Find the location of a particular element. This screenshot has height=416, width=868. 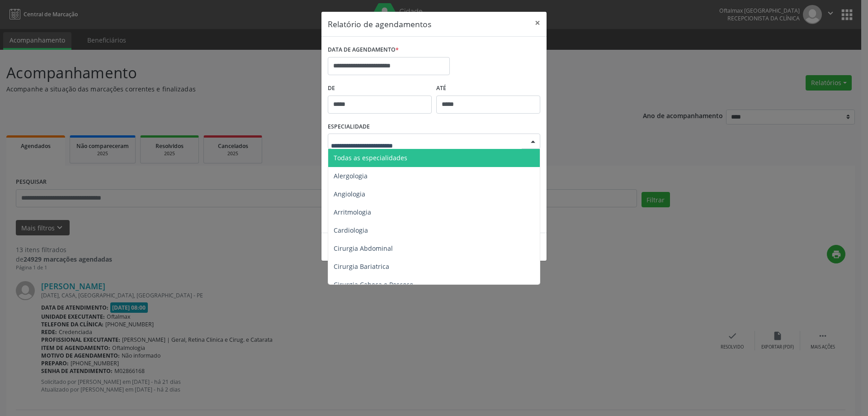

span: Arritmologia is located at coordinates (352, 212).